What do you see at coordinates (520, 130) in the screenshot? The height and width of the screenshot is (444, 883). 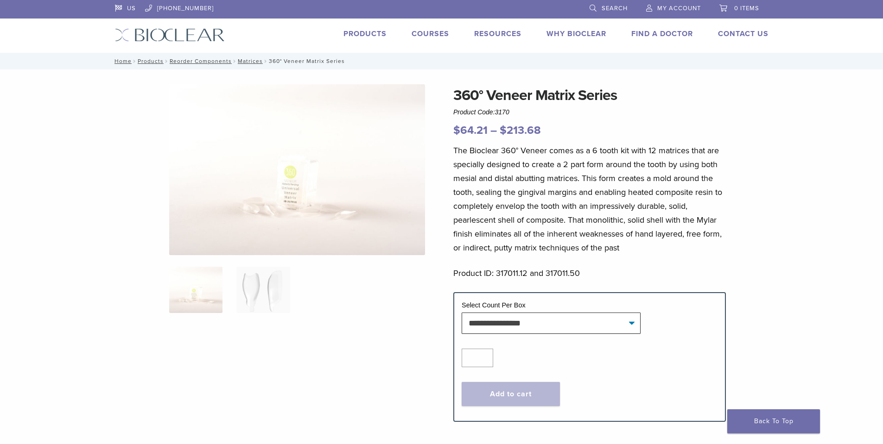 I see `bdi: 213.68` at bounding box center [520, 130].